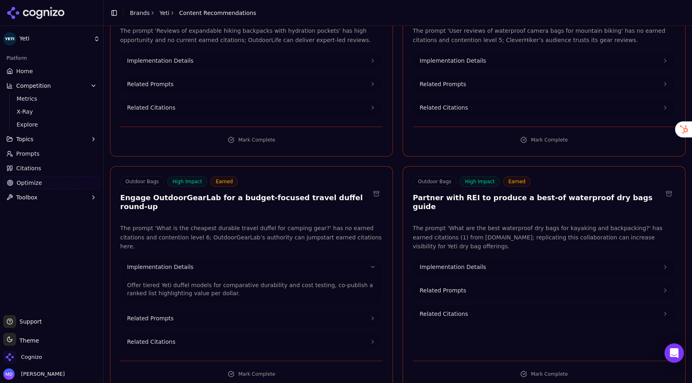 The width and height of the screenshot is (692, 383). Describe the element at coordinates (544, 36) in the screenshot. I see `p: The prompt 'User reviews of waterproof camera bags for mountain biking' has no earned citations a...` at that location.